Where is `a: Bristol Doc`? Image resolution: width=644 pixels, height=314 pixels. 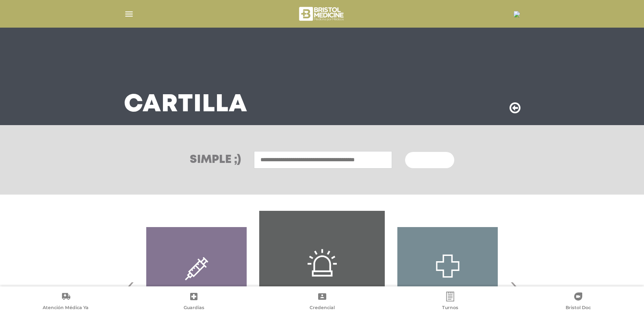 a: Bristol Doc is located at coordinates (578, 302).